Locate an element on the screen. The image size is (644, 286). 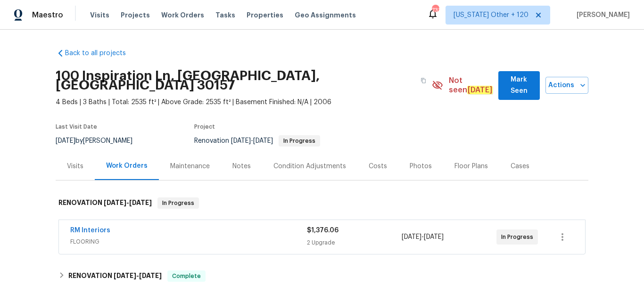
span: Project is located at coordinates (205, 127).